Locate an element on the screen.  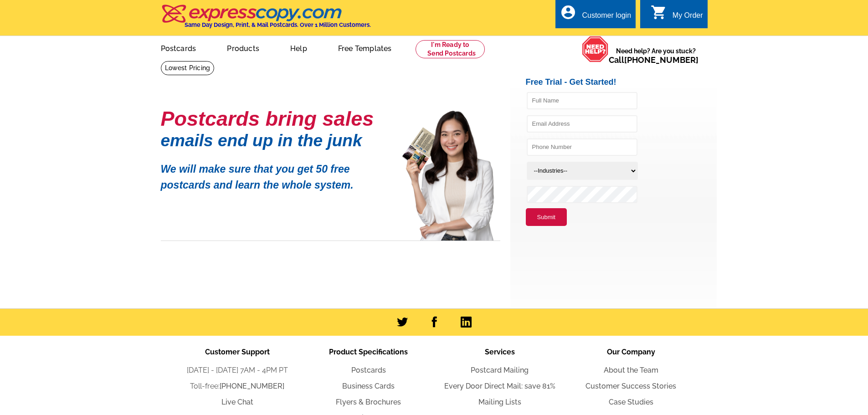
input: Full Name is located at coordinates (582, 101).